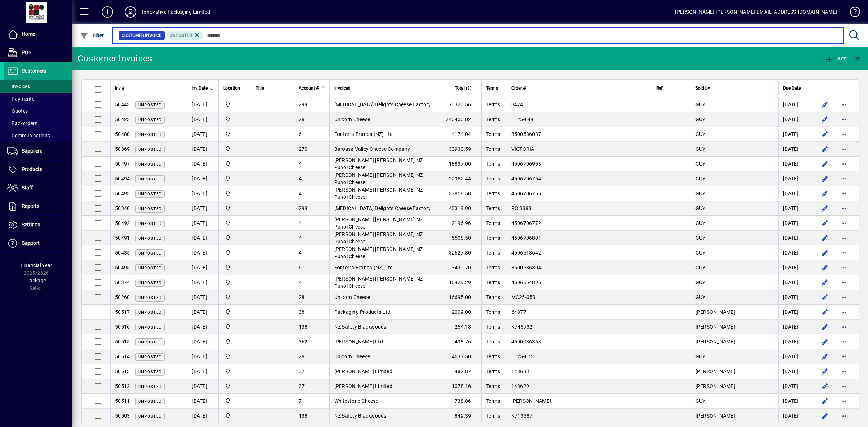 This screenshot has height=427, width=868. What do you see at coordinates (185, 36) in the screenshot?
I see `mat-chip: Customer Invoice Status: Unposted` at bounding box center [185, 36].